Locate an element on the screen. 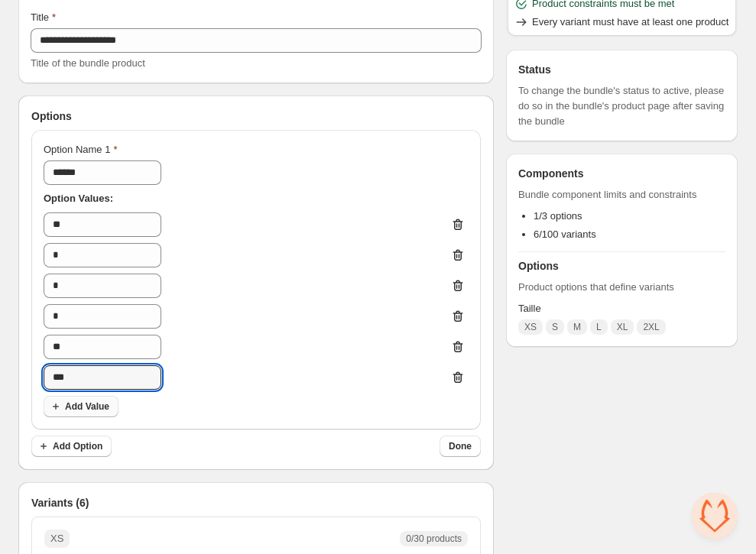  label: Title is located at coordinates (43, 17).